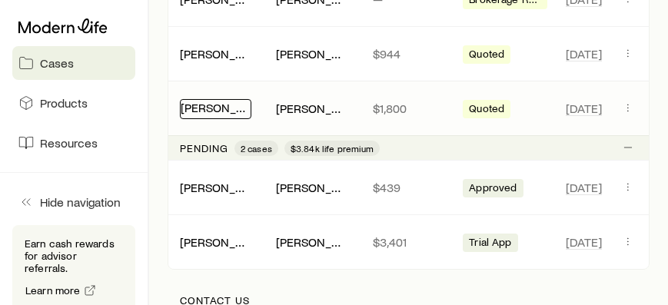 The image size is (668, 305). I want to click on a: Cases, so click(74, 63).